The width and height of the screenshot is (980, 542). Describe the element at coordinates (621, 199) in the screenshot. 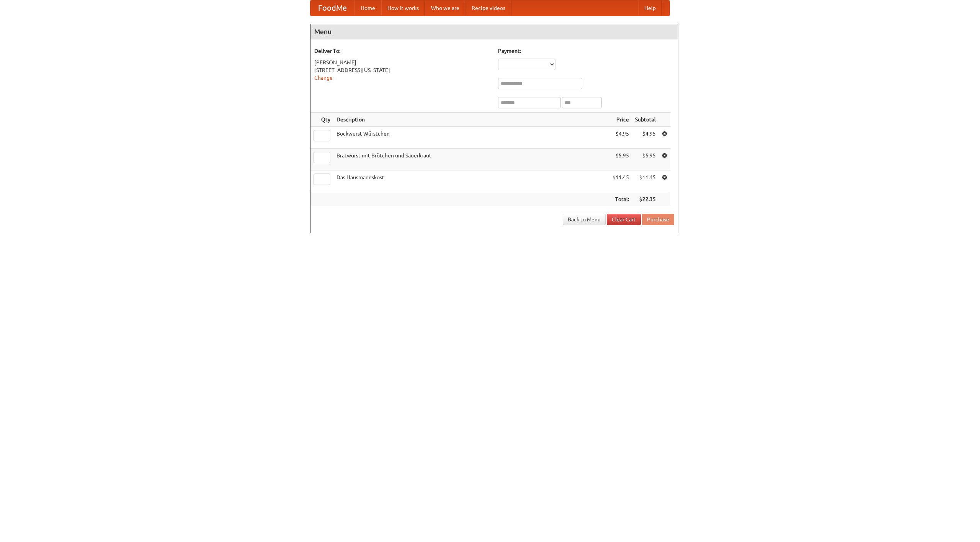

I see `th: Total:` at that location.